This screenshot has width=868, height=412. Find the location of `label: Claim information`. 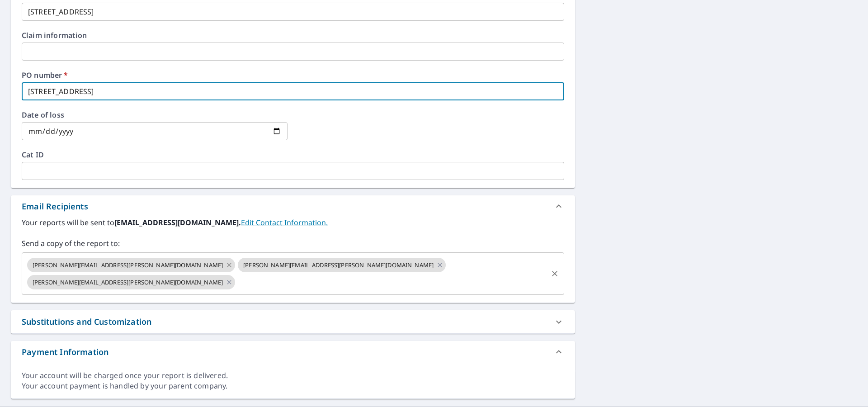

label: Claim information is located at coordinates (293, 35).